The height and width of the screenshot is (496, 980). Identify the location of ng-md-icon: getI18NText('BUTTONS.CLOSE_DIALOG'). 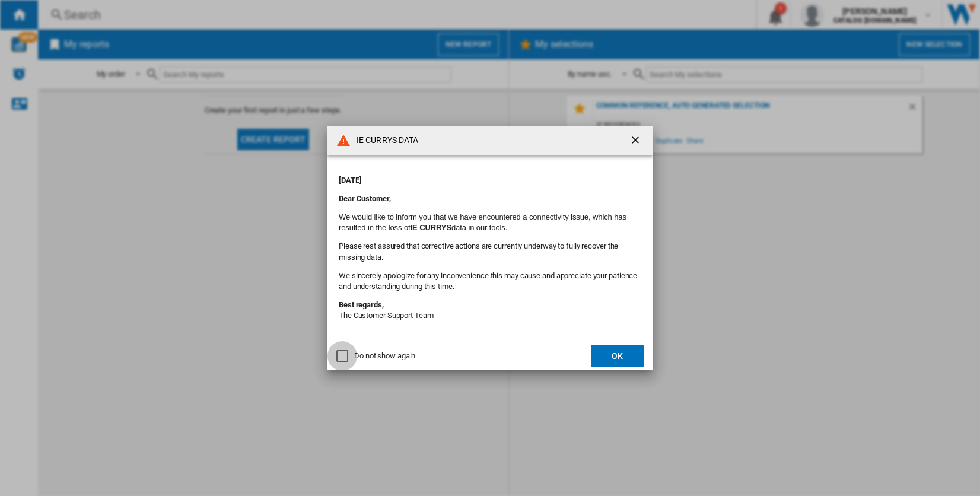
(636, 141).